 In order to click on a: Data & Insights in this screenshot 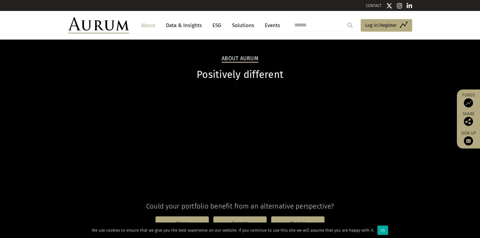, I will do `click(184, 25)`.